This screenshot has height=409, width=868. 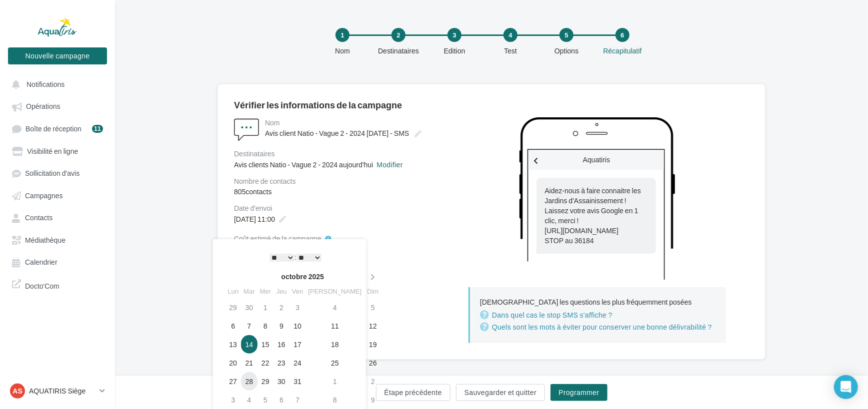 I want to click on div: Edition, so click(x=455, y=51).